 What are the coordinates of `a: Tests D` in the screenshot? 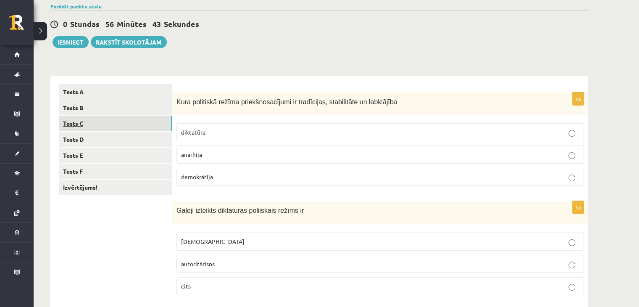 It's located at (115, 139).